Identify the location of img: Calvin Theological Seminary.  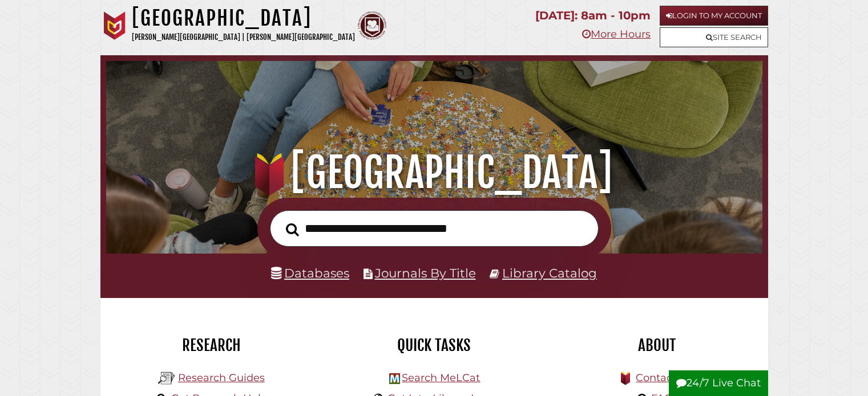
(372, 26).